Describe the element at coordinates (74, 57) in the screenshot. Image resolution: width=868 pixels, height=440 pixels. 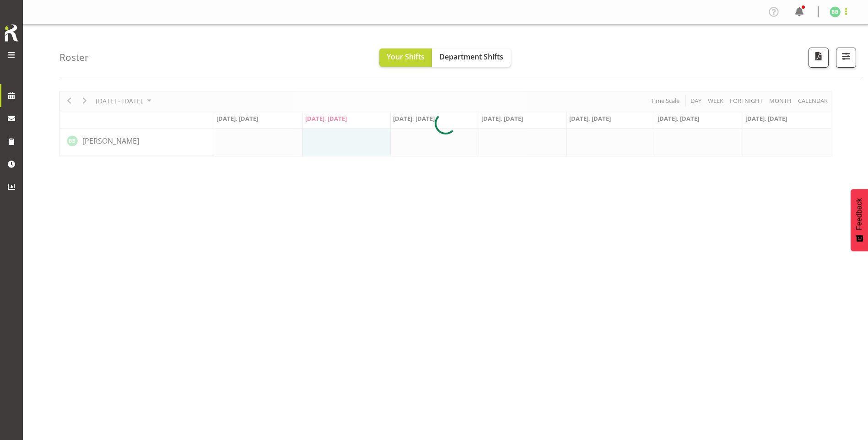
I see `h4: Roster` at that location.